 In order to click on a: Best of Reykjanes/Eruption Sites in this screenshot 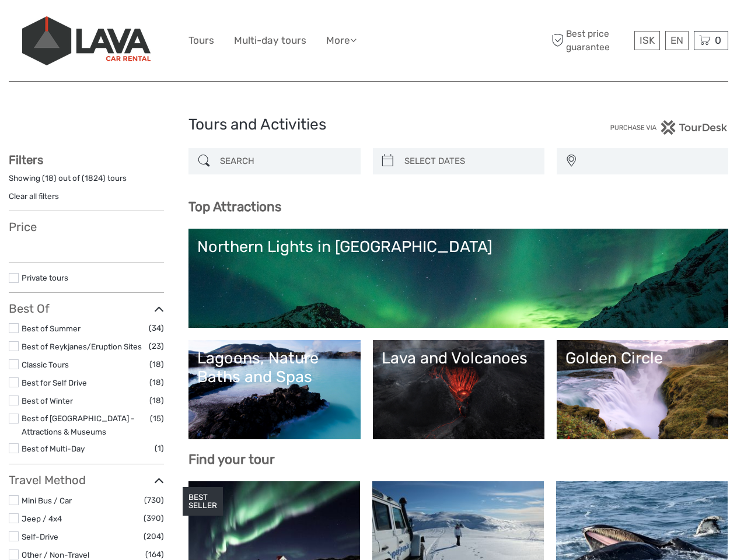, I will do `click(82, 347)`.